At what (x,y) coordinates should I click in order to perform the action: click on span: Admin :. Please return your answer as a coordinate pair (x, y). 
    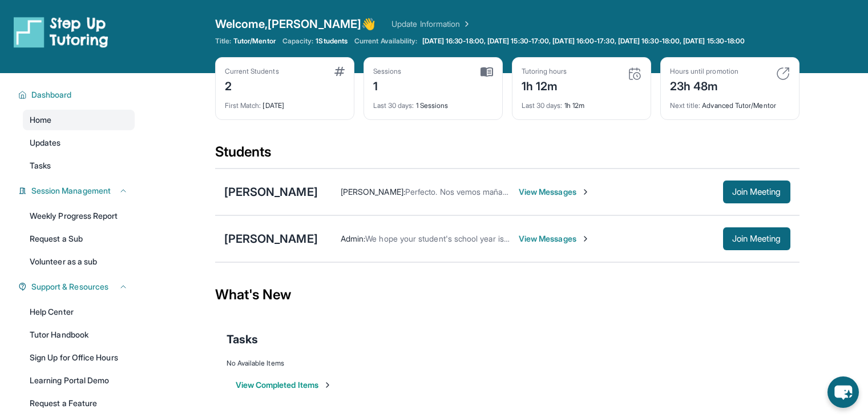
    Looking at the image, I should click on (353, 239).